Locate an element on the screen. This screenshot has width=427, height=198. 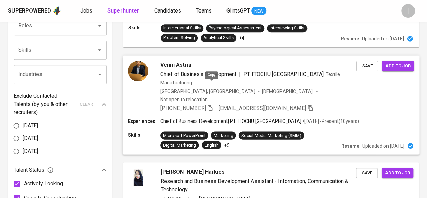
div: Interviewing Skills is located at coordinates (287, 28).